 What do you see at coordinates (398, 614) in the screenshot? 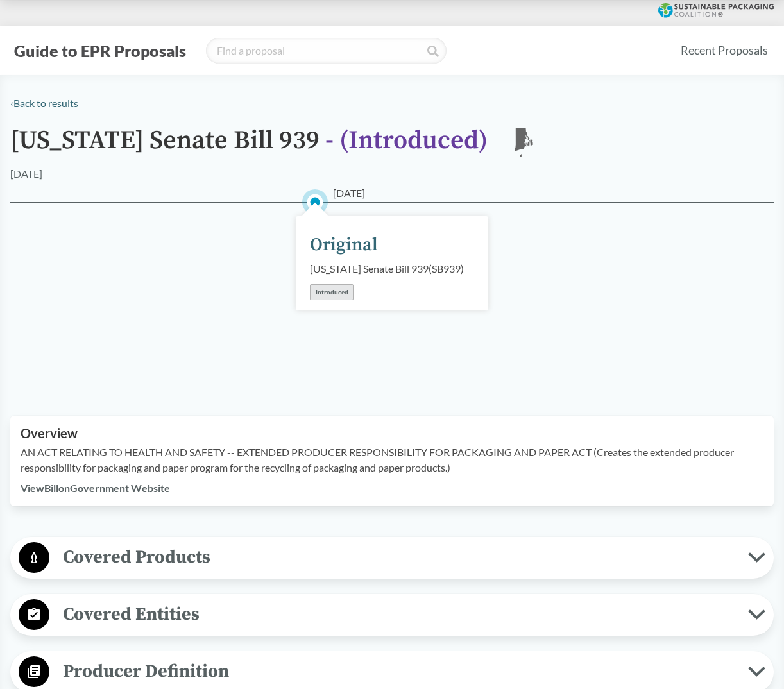
I see `span: Covered Entities` at bounding box center [398, 614].